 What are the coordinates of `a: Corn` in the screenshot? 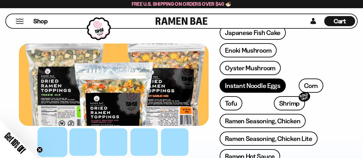 It's located at (311, 85).